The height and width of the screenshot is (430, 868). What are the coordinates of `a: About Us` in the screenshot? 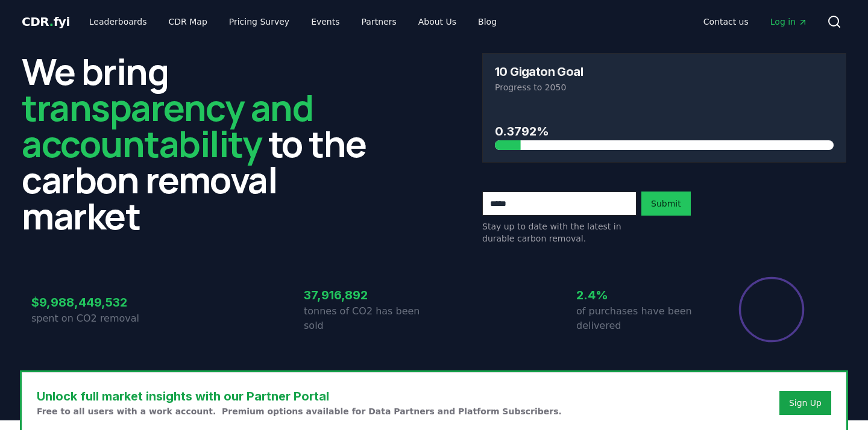 It's located at (437, 22).